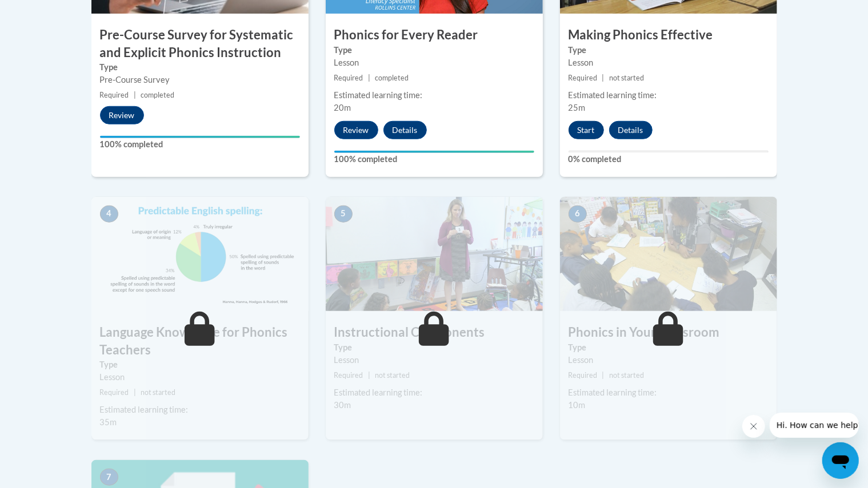 Image resolution: width=868 pixels, height=488 pixels. I want to click on span: 10m, so click(577, 405).